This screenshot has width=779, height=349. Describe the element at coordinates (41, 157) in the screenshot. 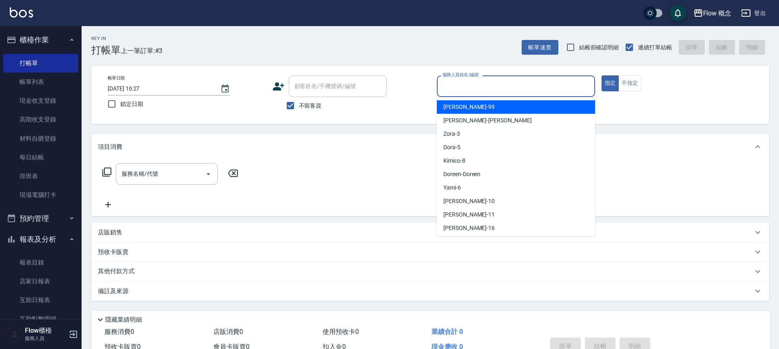

I see `a: 每日結帳` at that location.